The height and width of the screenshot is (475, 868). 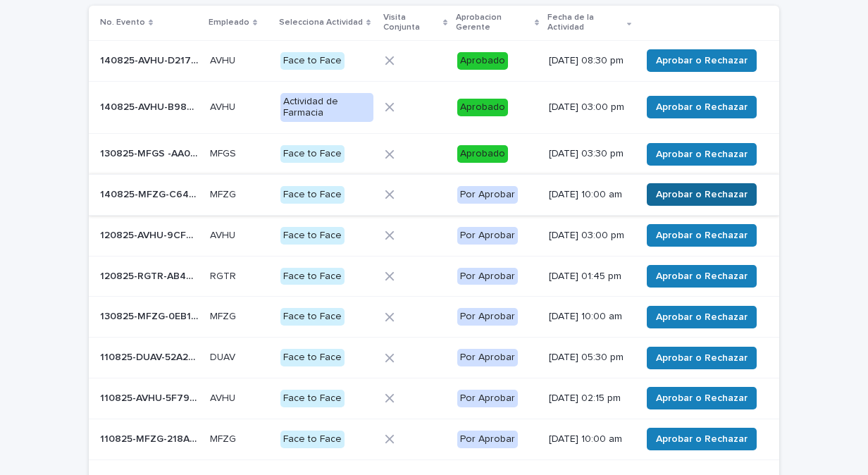 What do you see at coordinates (151, 105) in the screenshot?
I see `p: 140825-AVHU-B98A81` at bounding box center [151, 105].